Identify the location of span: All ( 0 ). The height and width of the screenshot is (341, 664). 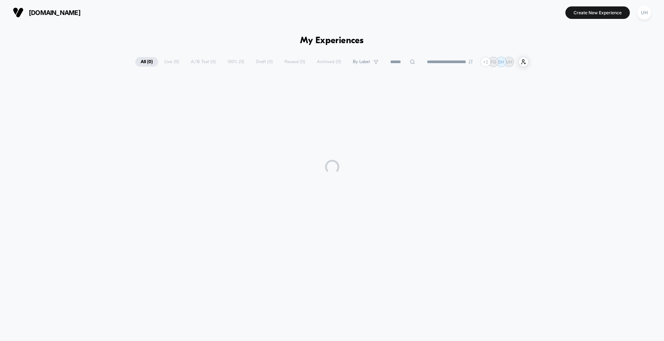
(147, 62).